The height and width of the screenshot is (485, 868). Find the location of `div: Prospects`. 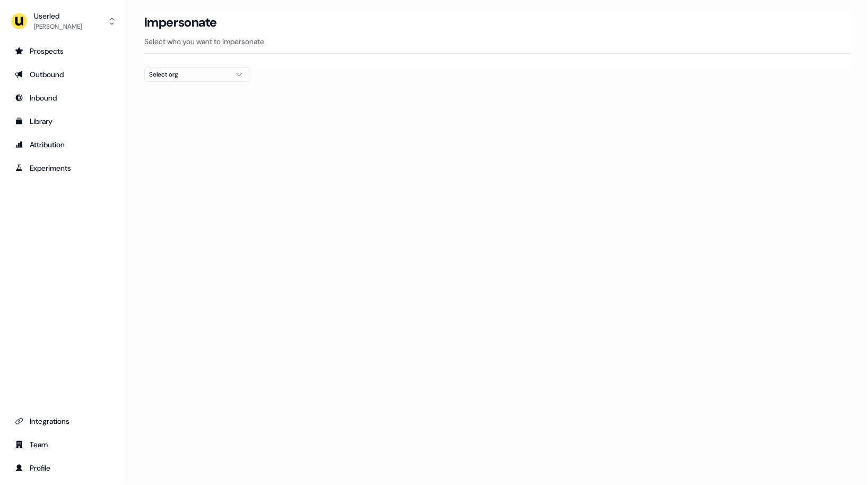

div: Prospects is located at coordinates (64, 51).